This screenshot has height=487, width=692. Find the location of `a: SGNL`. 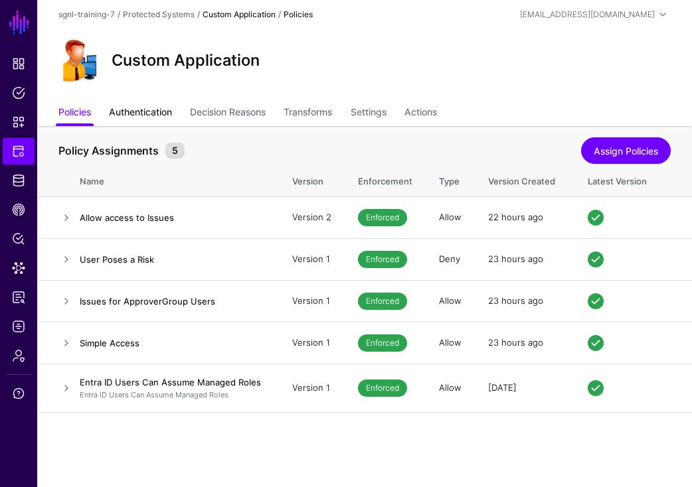

a: SGNL is located at coordinates (19, 23).